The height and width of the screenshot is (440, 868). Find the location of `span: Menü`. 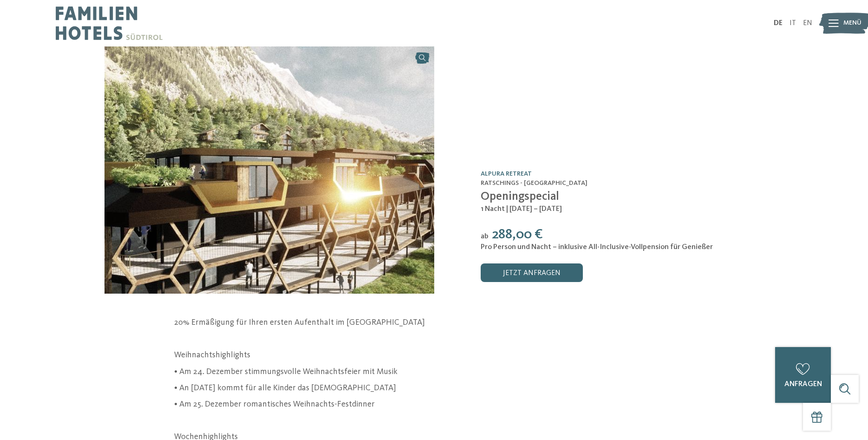

span: Menü is located at coordinates (852, 23).